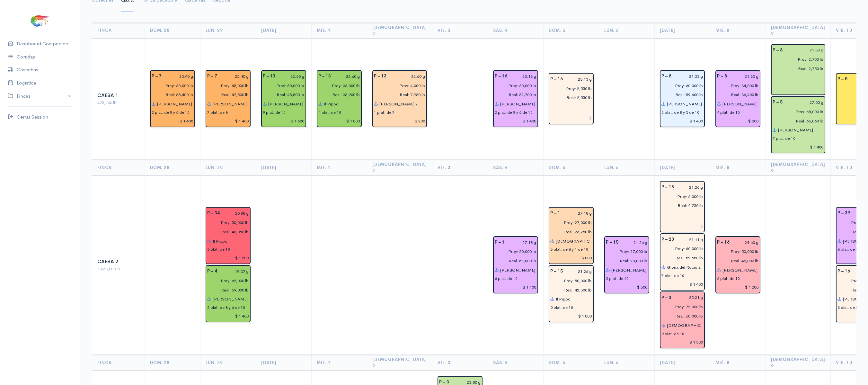 The width and height of the screenshot is (868, 385). Describe the element at coordinates (571, 99) in the screenshot. I see `div: Piscina: 16 Peso: 25.13 g Libras Proy: 2,550 lb Libras Reales: 2,550 lb Rendimiento: 100.0% Empac...` at that location.